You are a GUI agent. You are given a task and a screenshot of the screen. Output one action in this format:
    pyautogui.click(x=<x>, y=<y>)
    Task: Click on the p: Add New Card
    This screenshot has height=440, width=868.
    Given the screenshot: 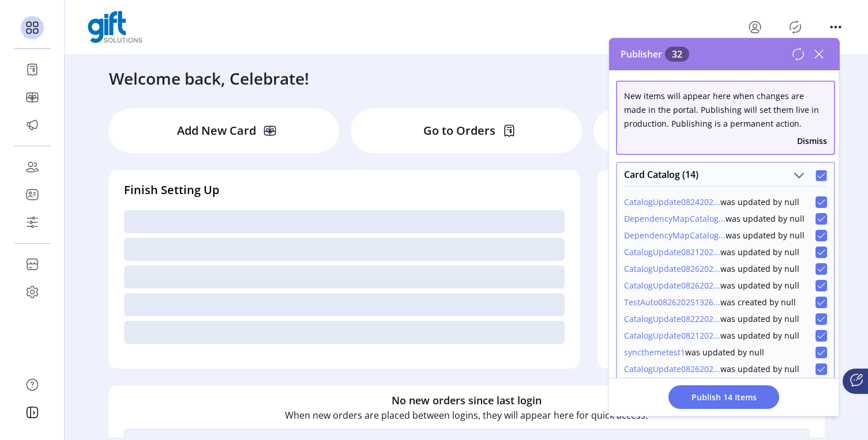 What is the action you would take?
    pyautogui.click(x=216, y=131)
    